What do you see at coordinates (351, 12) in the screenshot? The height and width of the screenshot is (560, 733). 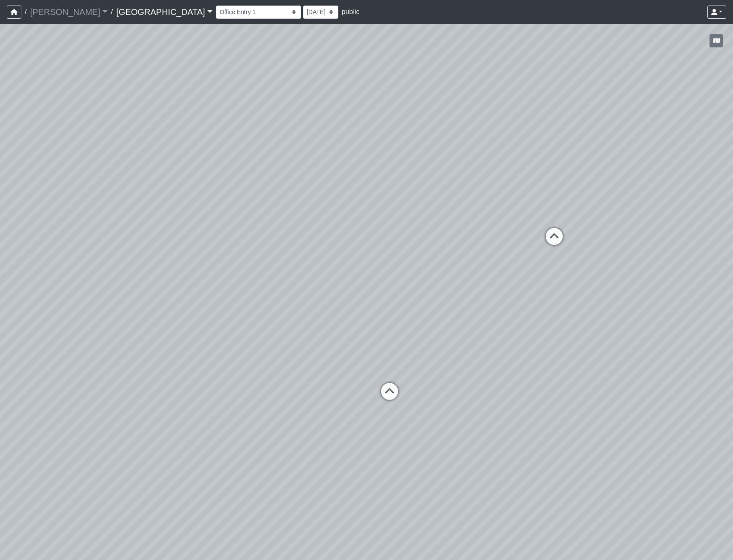 I see `span: public` at bounding box center [351, 12].